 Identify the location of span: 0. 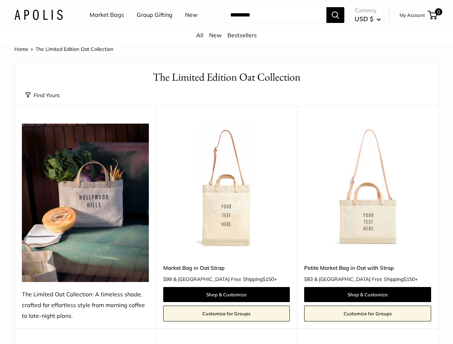
(438, 12).